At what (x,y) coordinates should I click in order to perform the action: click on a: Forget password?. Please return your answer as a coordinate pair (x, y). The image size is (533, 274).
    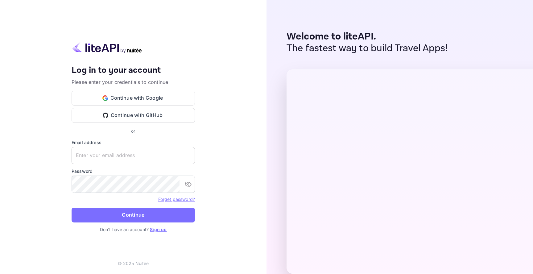
    Looking at the image, I should click on (176, 199).